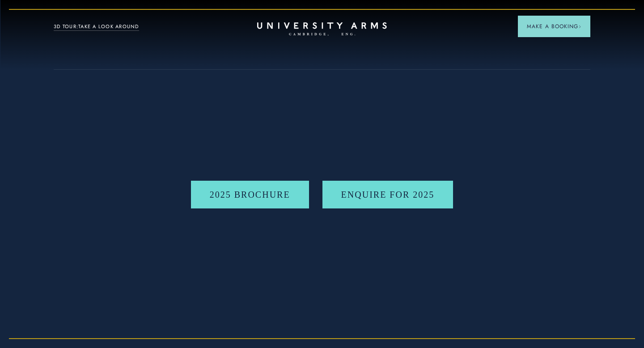 The height and width of the screenshot is (348, 644). Describe the element at coordinates (579, 26) in the screenshot. I see `img: Arrow icon` at that location.